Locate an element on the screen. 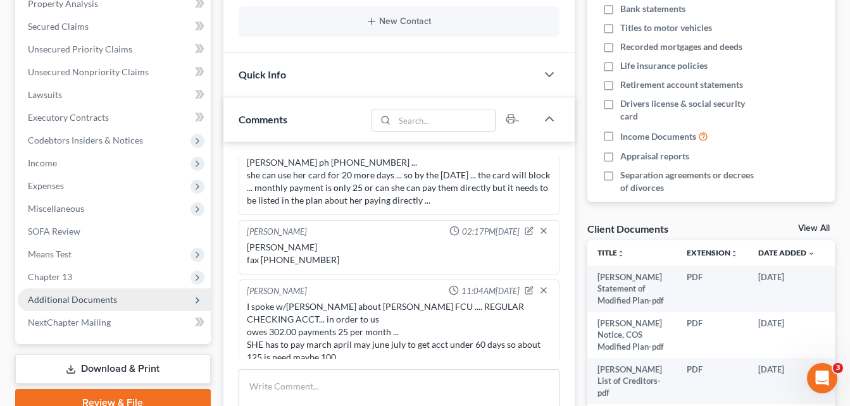 This screenshot has width=850, height=406. a: SOFA Review is located at coordinates (114, 232).